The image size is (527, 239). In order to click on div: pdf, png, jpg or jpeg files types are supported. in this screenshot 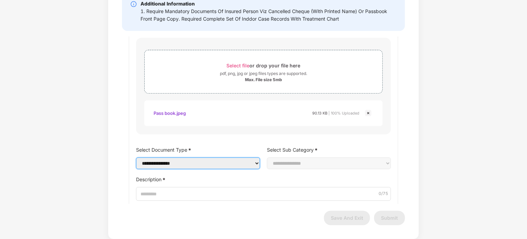, I will do `click(263, 73)`.